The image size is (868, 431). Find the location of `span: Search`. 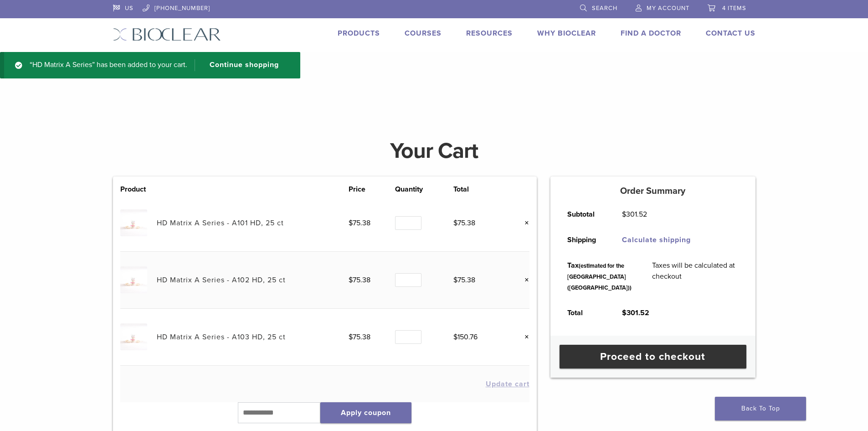

span: Search is located at coordinates (604, 8).